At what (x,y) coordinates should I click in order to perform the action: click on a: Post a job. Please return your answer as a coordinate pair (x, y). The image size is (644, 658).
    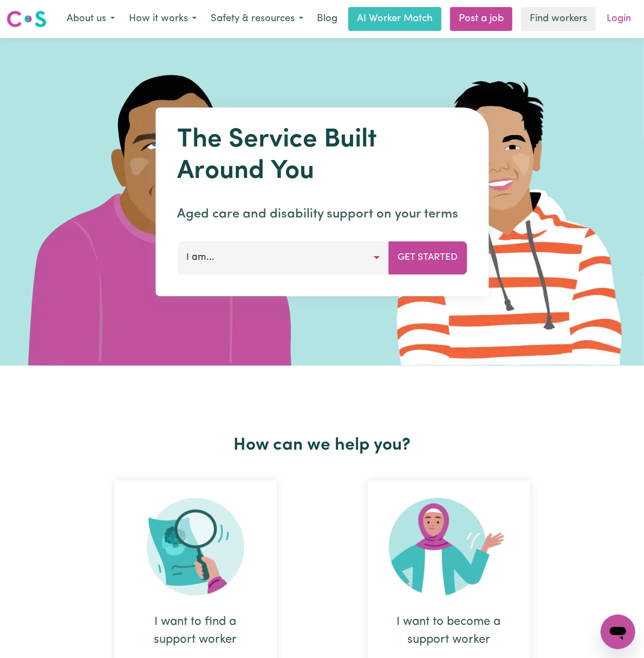
    Looking at the image, I should click on (481, 19).